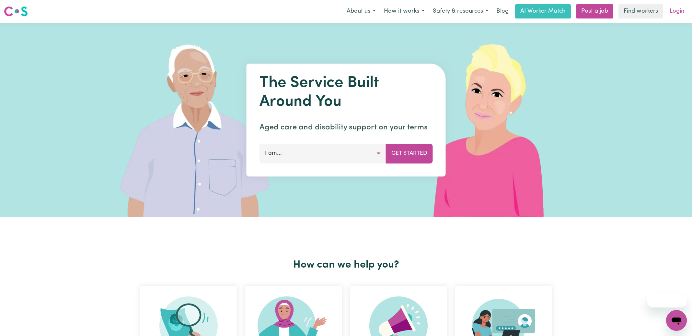  Describe the element at coordinates (16, 11) in the screenshot. I see `a: Careseekers logo` at that location.